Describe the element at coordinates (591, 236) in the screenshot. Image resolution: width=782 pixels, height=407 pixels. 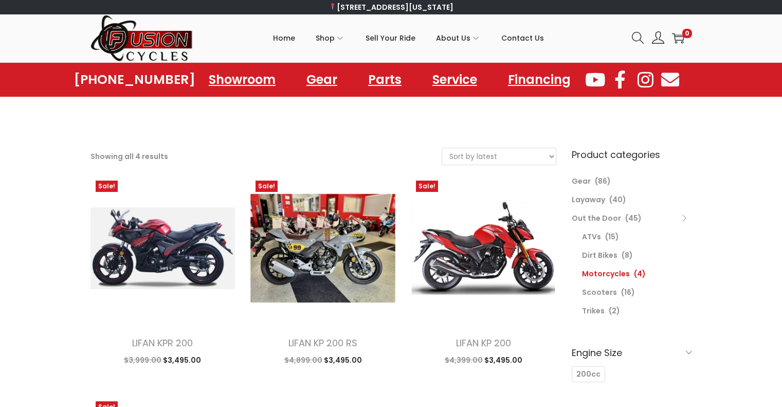
I see `a: ATVs` at that location.